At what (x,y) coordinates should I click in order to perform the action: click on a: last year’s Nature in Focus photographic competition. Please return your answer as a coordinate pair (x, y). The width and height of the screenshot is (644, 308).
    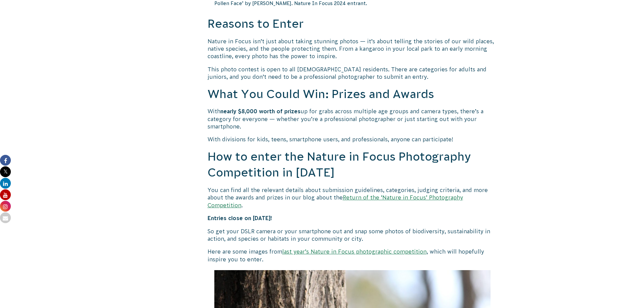
    Looking at the image, I should click on (354, 251).